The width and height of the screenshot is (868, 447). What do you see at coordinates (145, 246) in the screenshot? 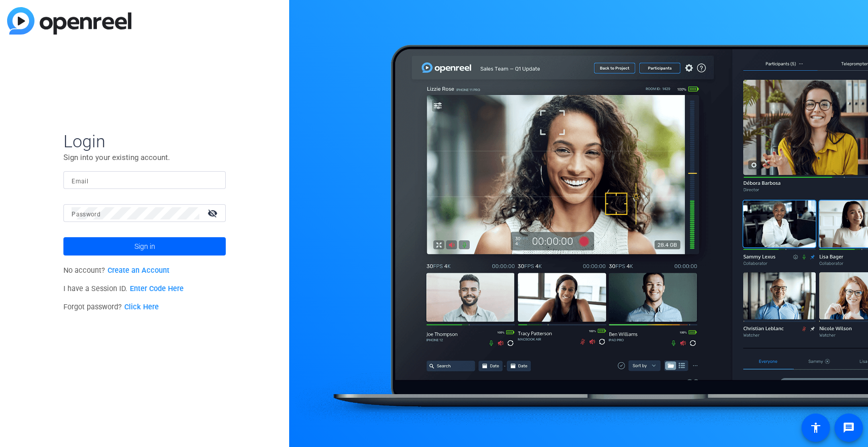
I see `button: Sign in` at bounding box center [145, 246].